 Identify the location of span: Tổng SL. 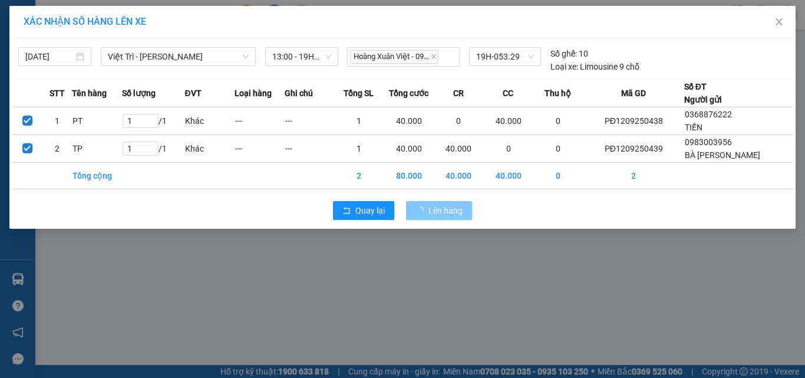
(358, 93).